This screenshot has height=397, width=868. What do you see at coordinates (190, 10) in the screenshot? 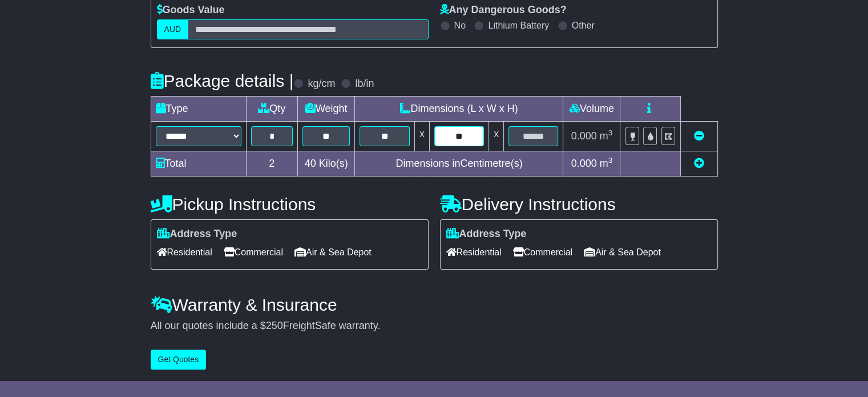
I see `label: Goods Value` at bounding box center [190, 10].